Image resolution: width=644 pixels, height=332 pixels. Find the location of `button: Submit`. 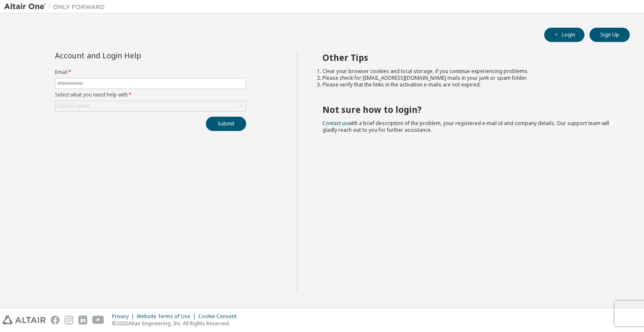

button: Submit is located at coordinates (226, 124).